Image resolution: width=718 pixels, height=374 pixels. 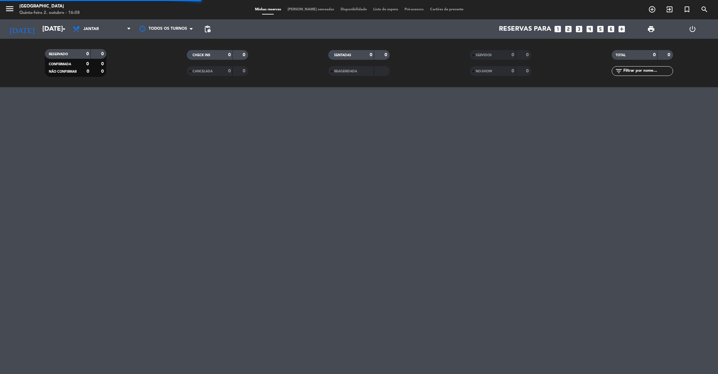 What do you see at coordinates (652, 9) in the screenshot?
I see `i: add_circle_outline` at bounding box center [652, 9].